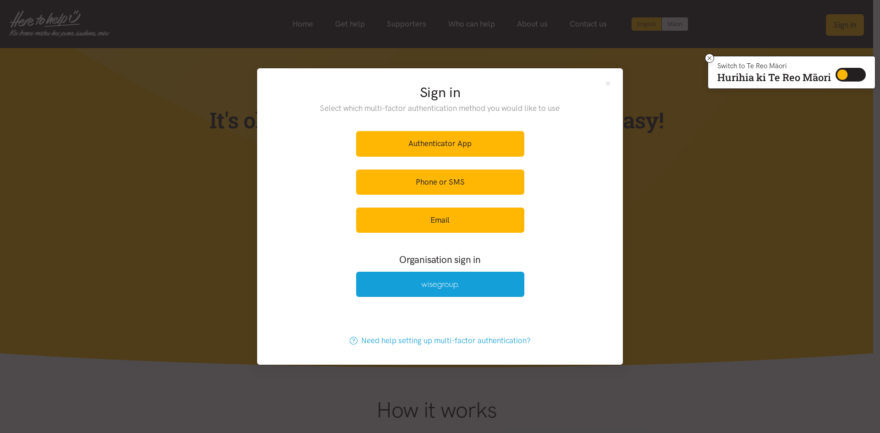  What do you see at coordinates (440, 93) in the screenshot?
I see `h2: Sign in` at bounding box center [440, 93].